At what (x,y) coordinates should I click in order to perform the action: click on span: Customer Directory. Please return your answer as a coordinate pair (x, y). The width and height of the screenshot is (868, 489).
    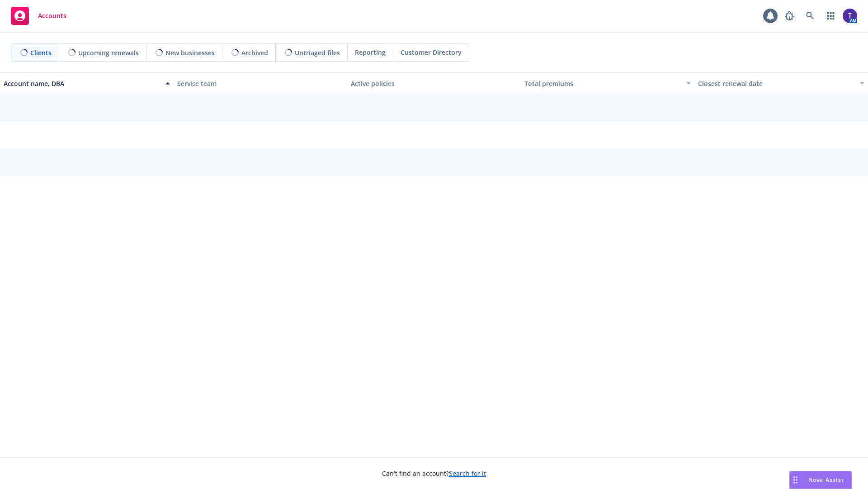
    Looking at the image, I should click on (431, 52).